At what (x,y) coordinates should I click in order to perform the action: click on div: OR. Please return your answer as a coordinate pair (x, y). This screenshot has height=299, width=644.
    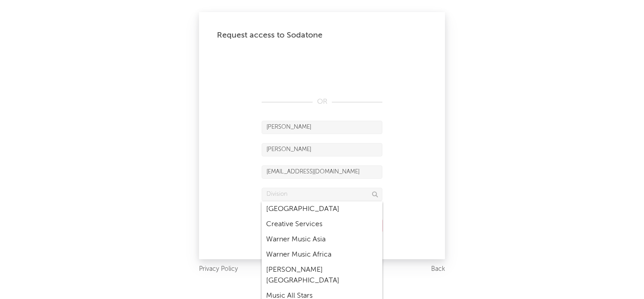
    Looking at the image, I should click on (322, 102).